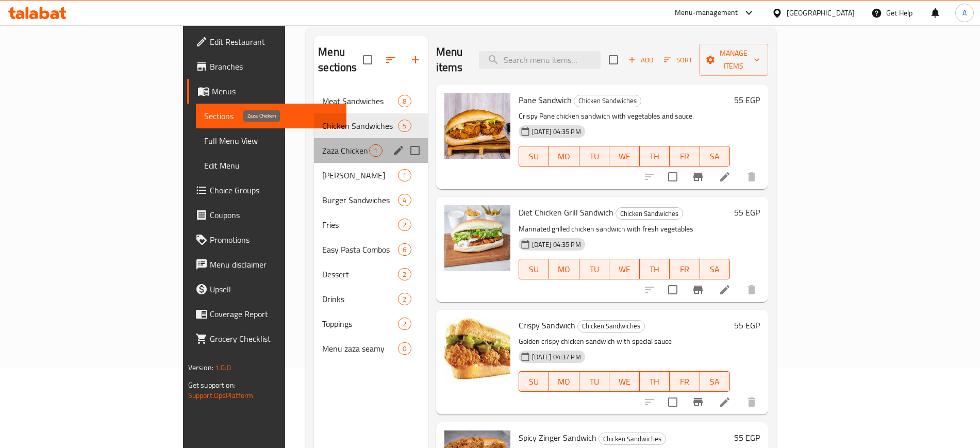 The image size is (980, 448). I want to click on span: 8, so click(404, 101).